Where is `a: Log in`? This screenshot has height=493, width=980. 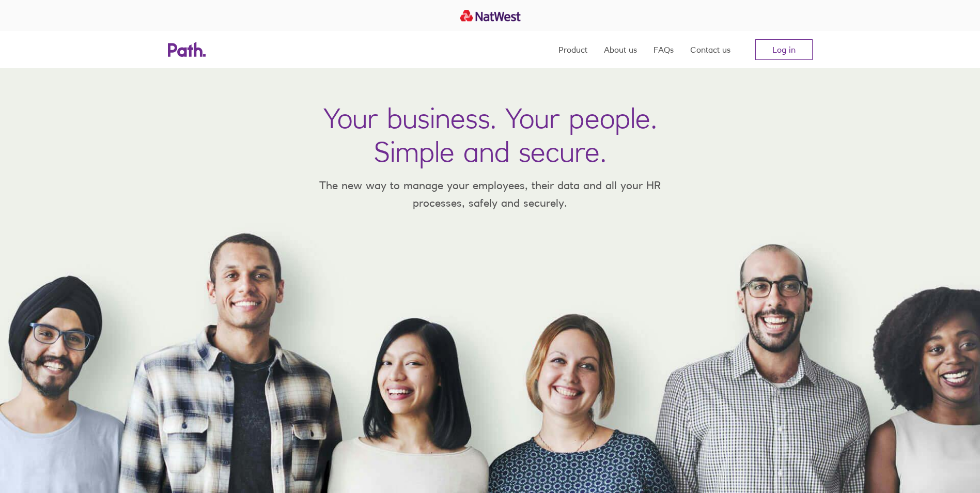 a: Log in is located at coordinates (784, 49).